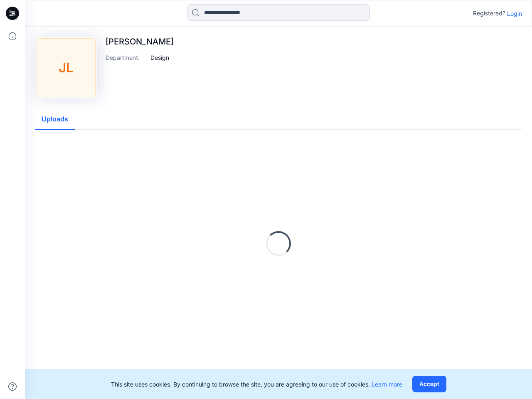 The height and width of the screenshot is (399, 532). Describe the element at coordinates (489, 13) in the screenshot. I see `p: Registered?` at that location.